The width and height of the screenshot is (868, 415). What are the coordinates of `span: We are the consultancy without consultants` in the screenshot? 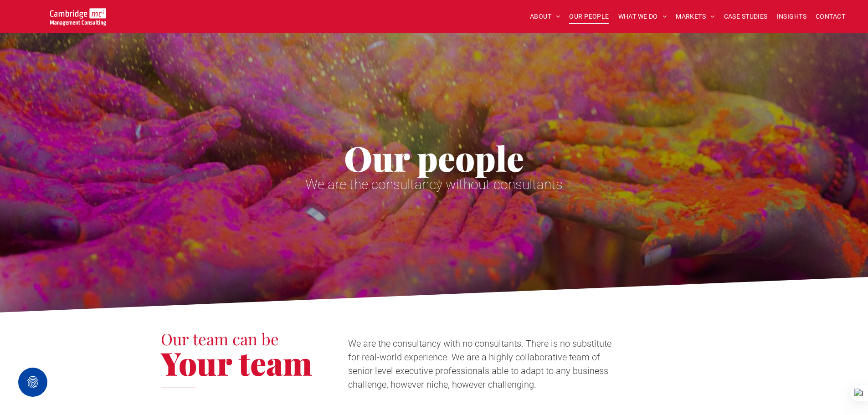 It's located at (433, 184).